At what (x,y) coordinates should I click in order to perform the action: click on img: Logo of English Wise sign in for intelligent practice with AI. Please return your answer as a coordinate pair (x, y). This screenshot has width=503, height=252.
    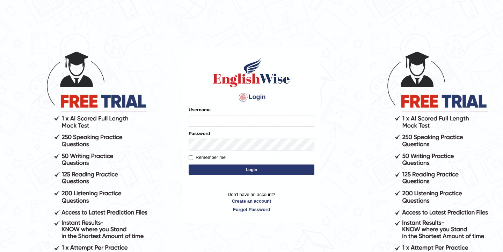
    Looking at the image, I should click on (252, 72).